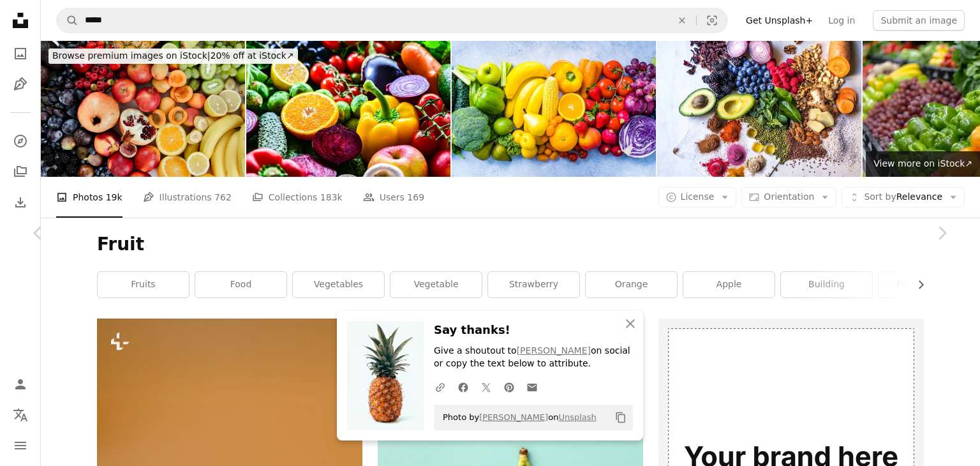  Describe the element at coordinates (533, 284) in the screenshot. I see `a: strawberry` at that location.